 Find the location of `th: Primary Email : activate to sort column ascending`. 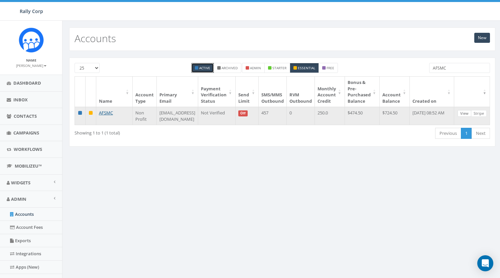

th: Primary Email : activate to sort column ascending is located at coordinates (178, 92).